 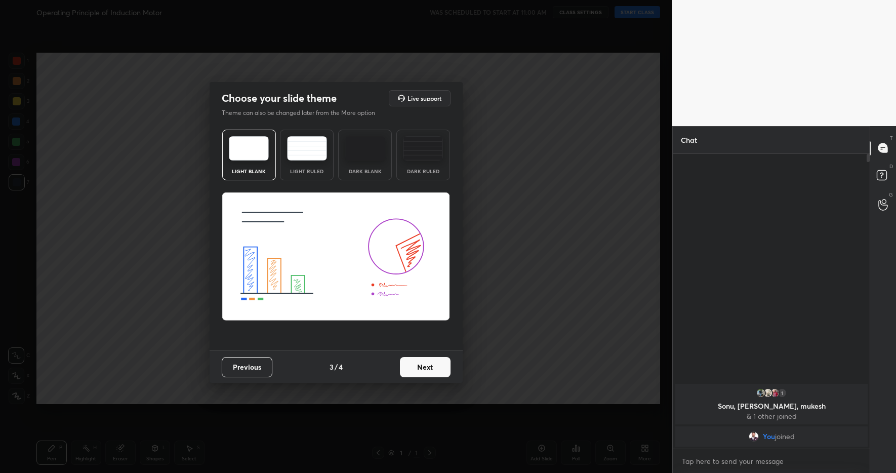 What do you see at coordinates (365, 171) in the screenshot?
I see `div: Dark Blank` at bounding box center [365, 171].